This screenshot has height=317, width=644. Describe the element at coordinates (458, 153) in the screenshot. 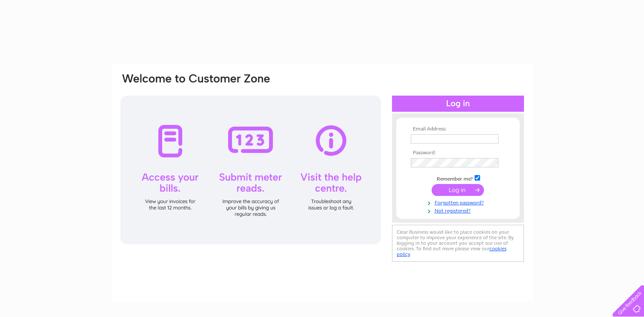

I see `th: Password:` at that location.